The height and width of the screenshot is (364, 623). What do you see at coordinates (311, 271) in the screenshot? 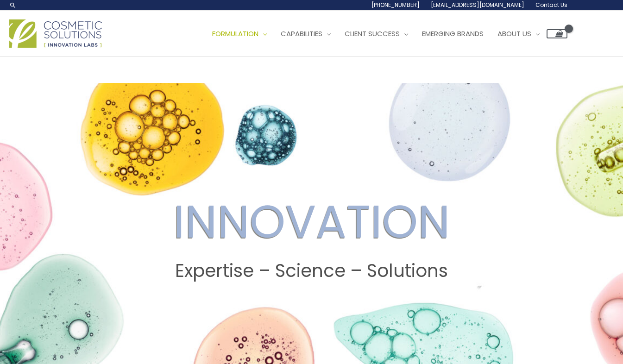
I see `h2: Expertise – Science – Solutions` at bounding box center [311, 271].